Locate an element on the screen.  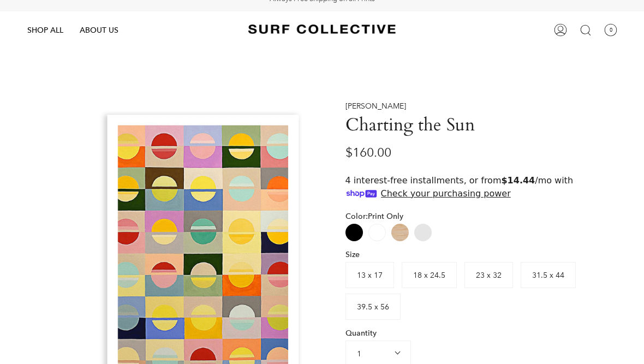
span: ABOUT US is located at coordinates (99, 30).